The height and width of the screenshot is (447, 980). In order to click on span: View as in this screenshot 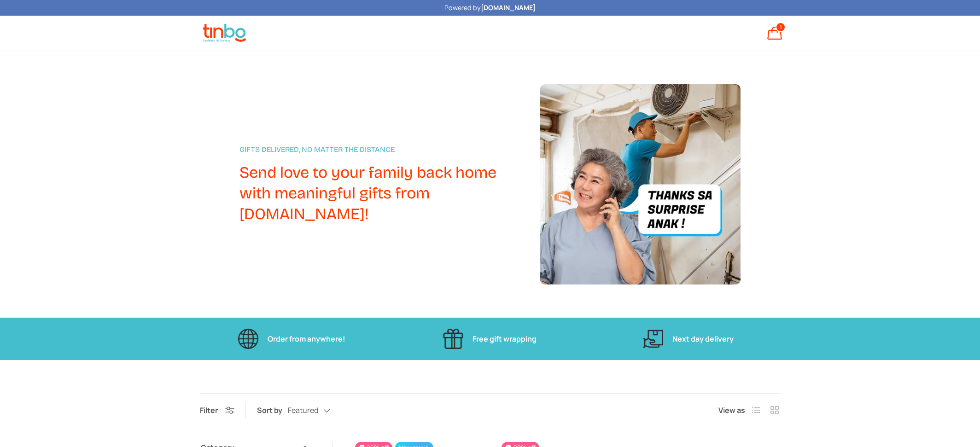, I will do `click(732, 410)`.